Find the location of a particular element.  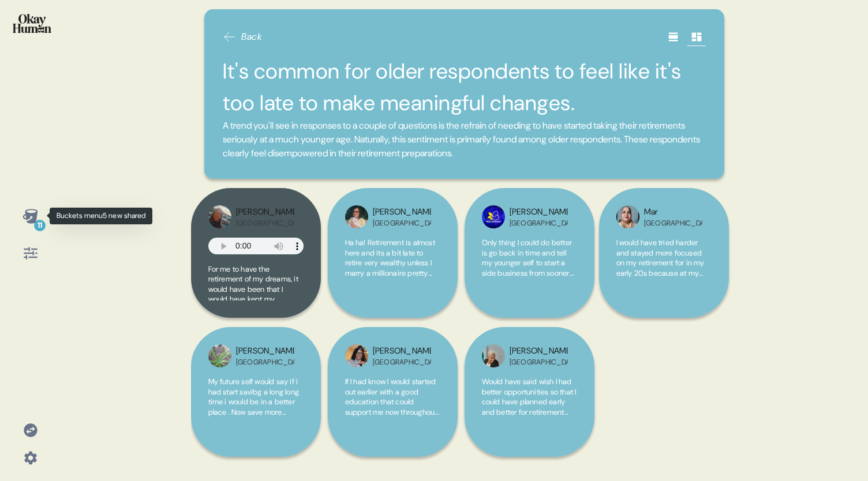

div: Mar is located at coordinates (674, 213).